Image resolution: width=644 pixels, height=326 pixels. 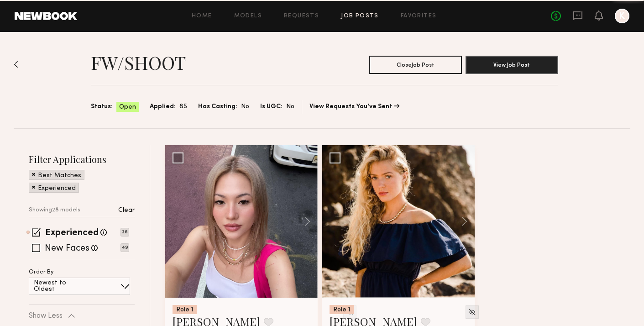 I want to click on a: Models, so click(x=248, y=16).